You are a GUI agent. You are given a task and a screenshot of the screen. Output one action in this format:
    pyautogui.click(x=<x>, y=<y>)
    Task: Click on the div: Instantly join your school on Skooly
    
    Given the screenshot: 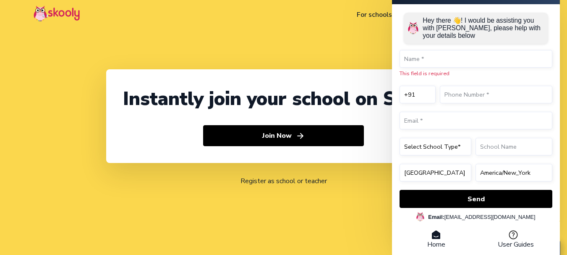 What is the action you would take?
    pyautogui.click(x=283, y=99)
    